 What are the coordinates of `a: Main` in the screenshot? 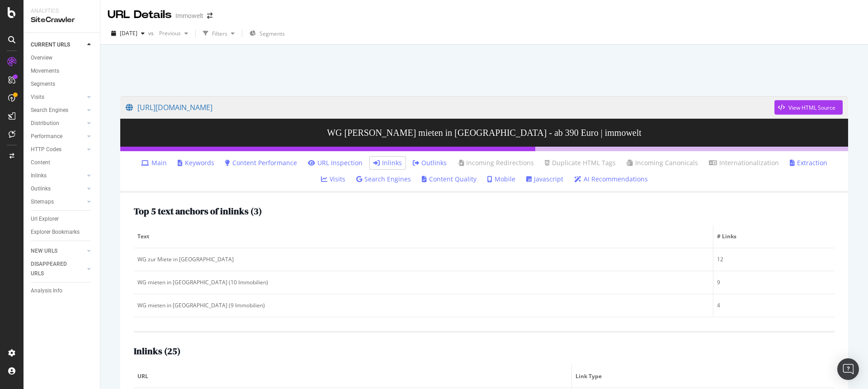 It's located at (154, 163).